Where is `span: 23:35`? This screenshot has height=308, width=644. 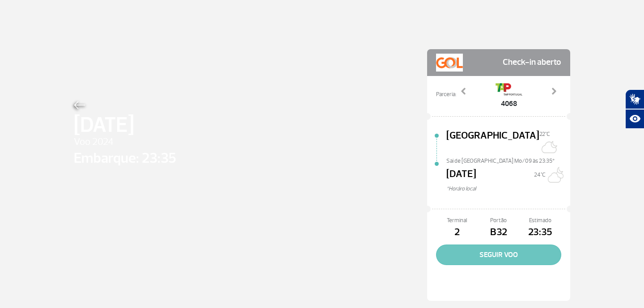
span: 23:35 is located at coordinates (540, 232).